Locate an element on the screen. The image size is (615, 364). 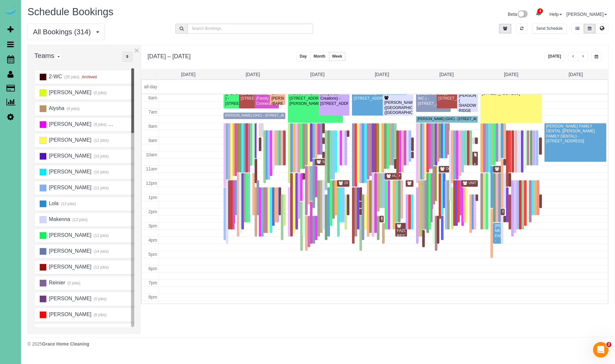
img: New interface is located at coordinates (522, 15).